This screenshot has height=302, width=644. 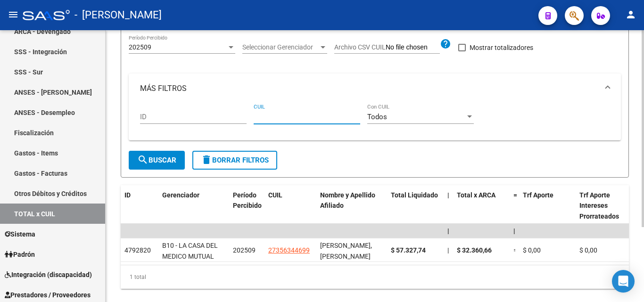 What do you see at coordinates (347, 200) in the screenshot?
I see `span: Nombre y Apellido Afiliado` at bounding box center [347, 200].